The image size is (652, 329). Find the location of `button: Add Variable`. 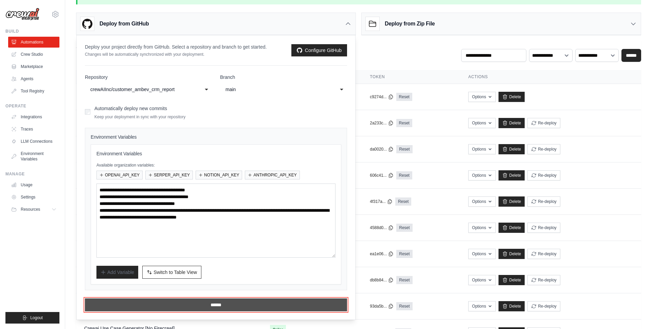

button: Add Variable is located at coordinates (117, 272).